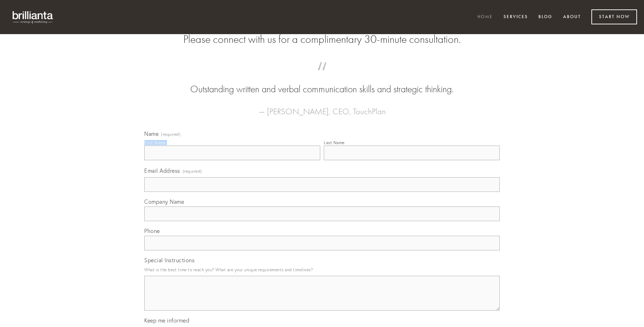  What do you see at coordinates (516, 17) in the screenshot?
I see `a: Services` at bounding box center [516, 17].